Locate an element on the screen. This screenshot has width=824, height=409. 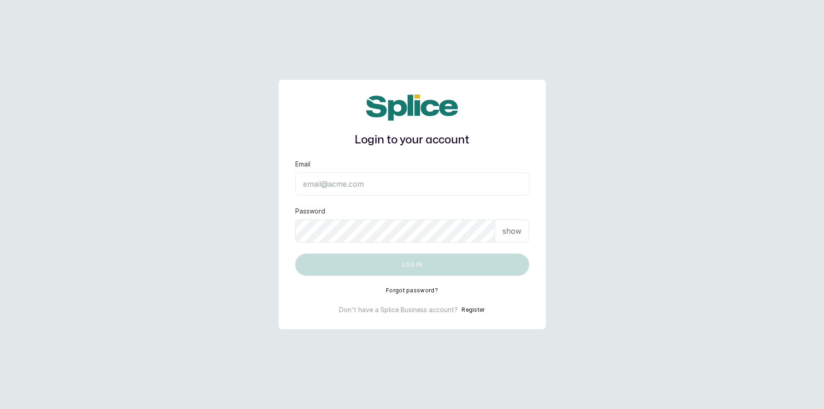
p: Don't have a Splice Business account? is located at coordinates (399, 310).